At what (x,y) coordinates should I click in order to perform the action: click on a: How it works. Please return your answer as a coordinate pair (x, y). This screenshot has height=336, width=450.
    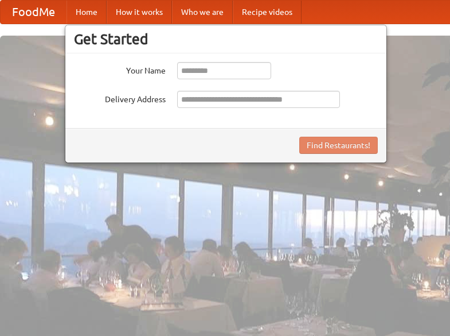
    Looking at the image, I should click on (139, 12).